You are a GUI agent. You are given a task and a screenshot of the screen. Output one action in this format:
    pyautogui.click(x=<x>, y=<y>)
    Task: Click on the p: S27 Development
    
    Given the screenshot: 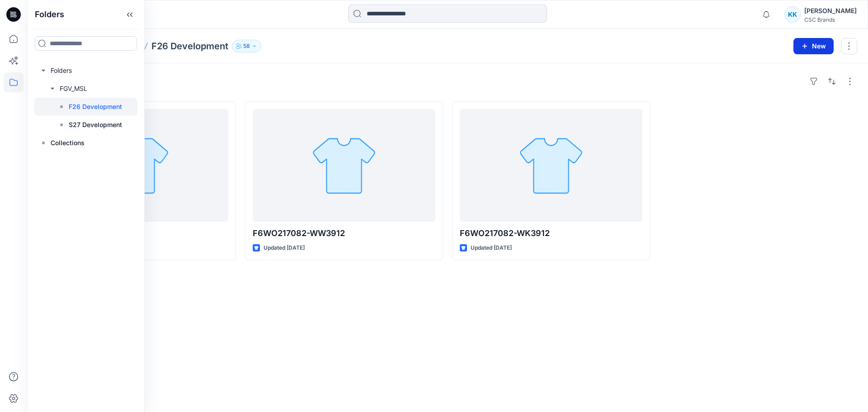 What is the action you would take?
    pyautogui.click(x=96, y=125)
    